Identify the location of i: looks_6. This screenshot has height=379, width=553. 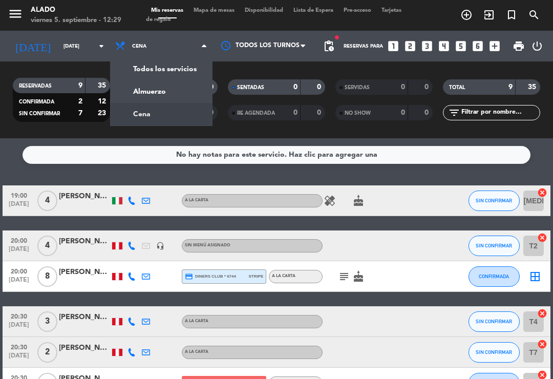
(478, 46).